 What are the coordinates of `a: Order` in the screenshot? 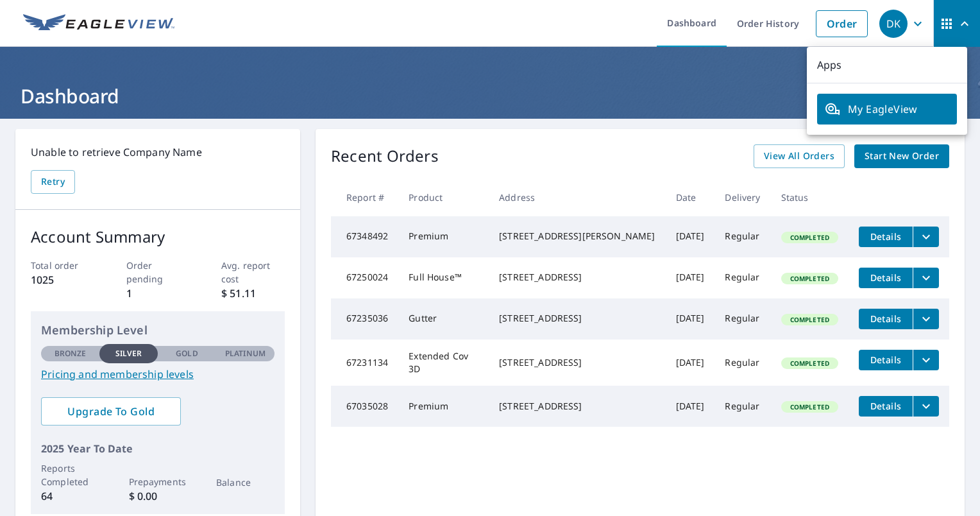 It's located at (842, 24).